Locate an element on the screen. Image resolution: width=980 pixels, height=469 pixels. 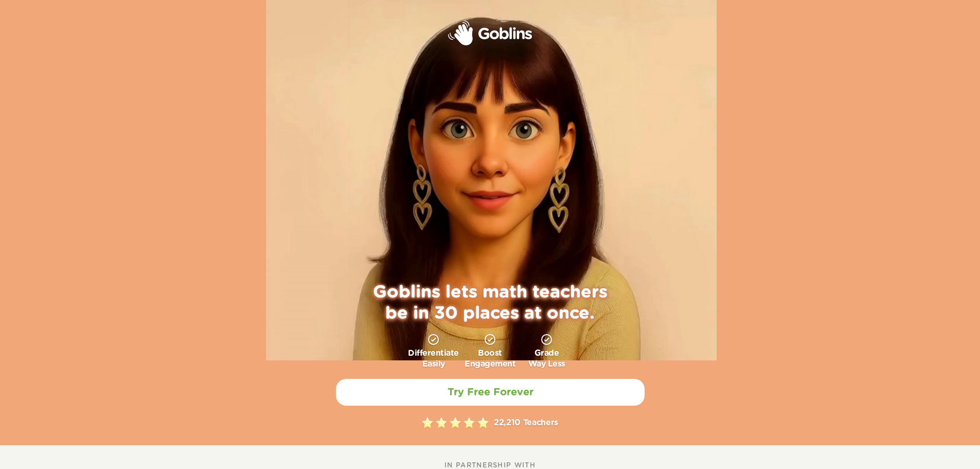
p: 22,210 Teachers is located at coordinates (526, 423).